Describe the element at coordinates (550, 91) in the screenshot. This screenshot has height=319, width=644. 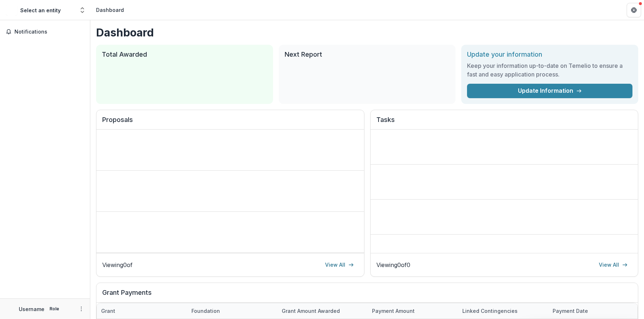
I see `a: Update Information` at that location.